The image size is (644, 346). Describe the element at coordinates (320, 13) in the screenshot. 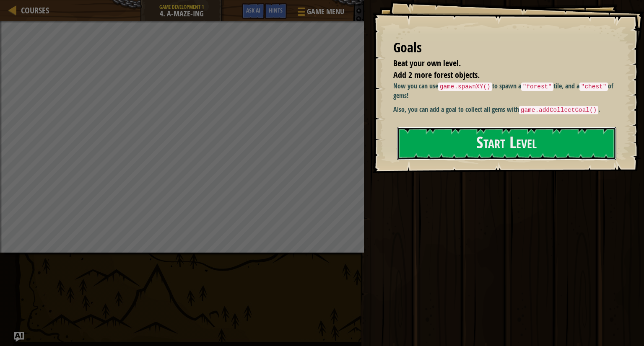

I see `button: Game Menu` at that location.